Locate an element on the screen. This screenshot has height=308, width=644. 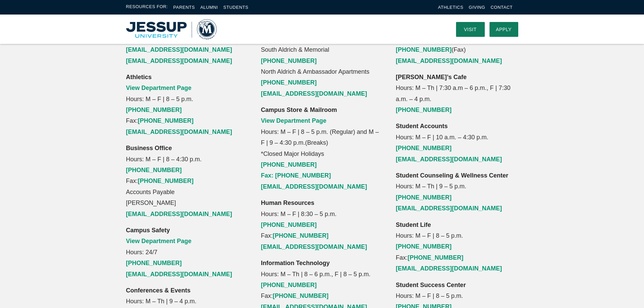
strong: Student Counseling & Wellness Center is located at coordinates (452, 176).